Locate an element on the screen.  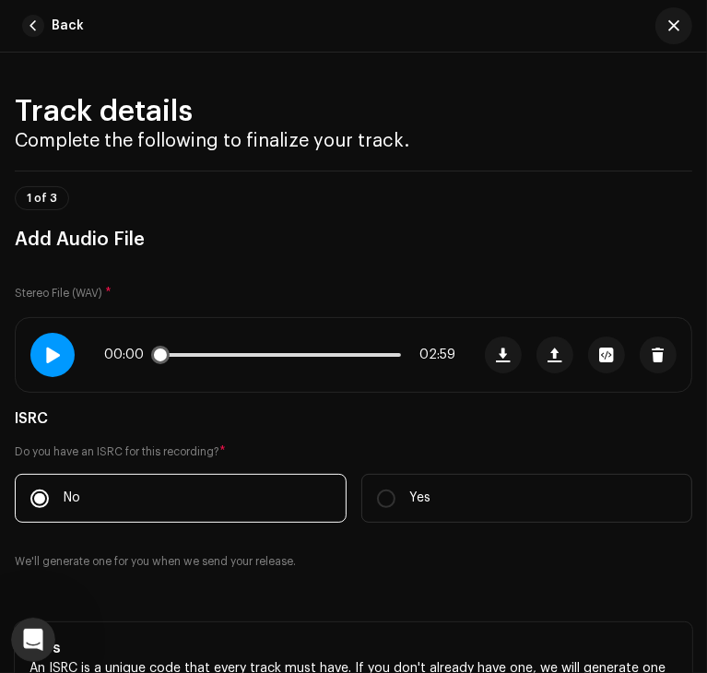
h5: ISRC is located at coordinates (353, 418).